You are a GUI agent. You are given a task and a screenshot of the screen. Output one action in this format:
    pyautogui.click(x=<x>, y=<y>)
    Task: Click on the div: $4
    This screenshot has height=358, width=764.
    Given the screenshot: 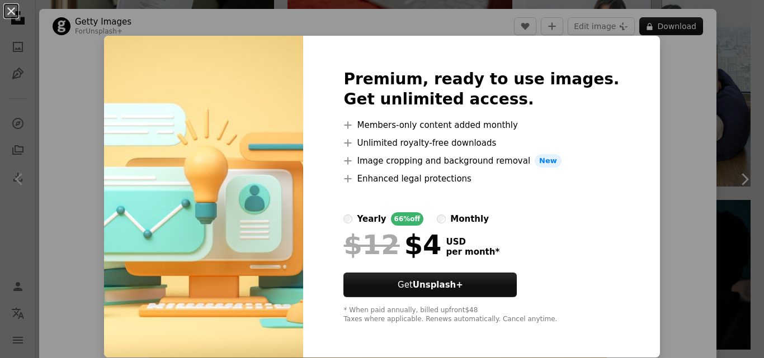 What is the action you would take?
    pyautogui.click(x=392, y=245)
    